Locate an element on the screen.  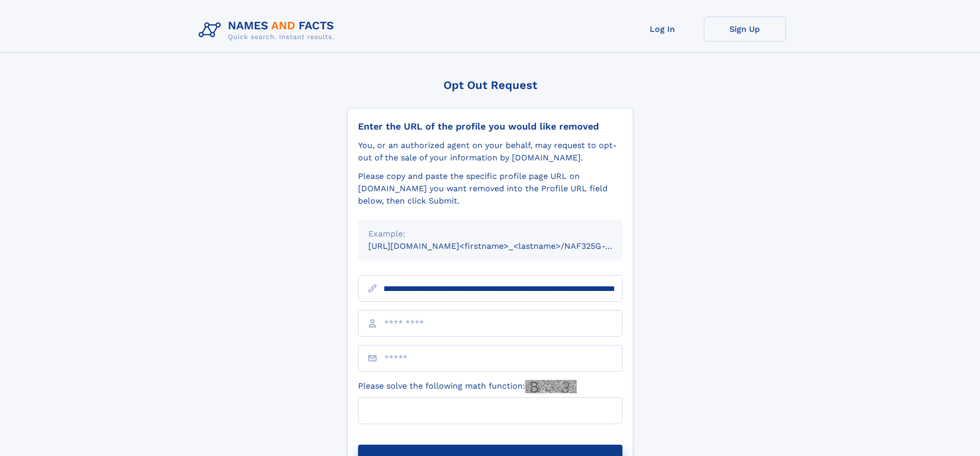
div: You, or an authorized agent on your behalf, may request to opt-out of the sale of your informatio... is located at coordinates (490, 151).